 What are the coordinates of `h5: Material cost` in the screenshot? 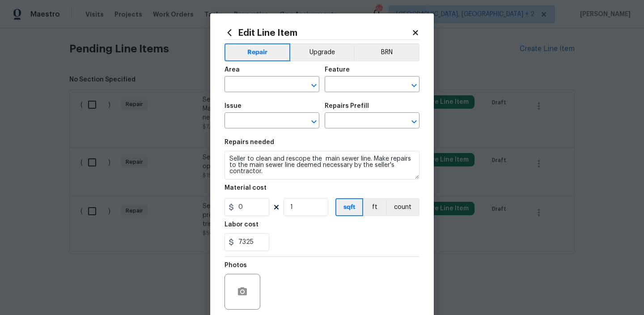 It's located at (245, 188).